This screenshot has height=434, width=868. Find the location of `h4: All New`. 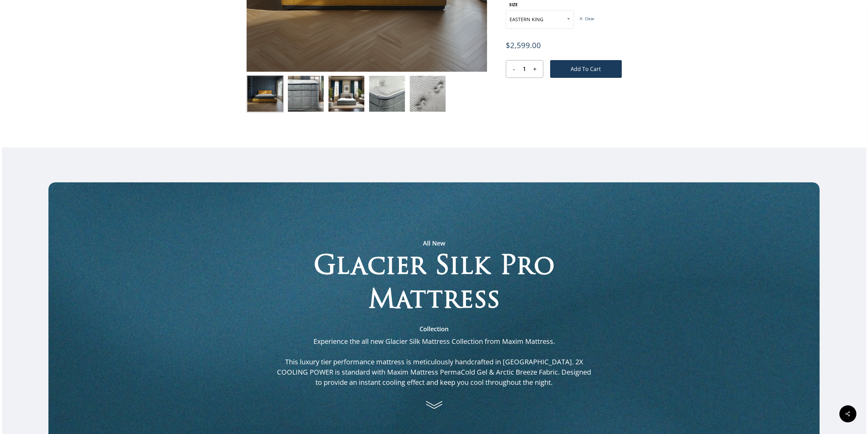

h4: All New is located at coordinates (434, 242).